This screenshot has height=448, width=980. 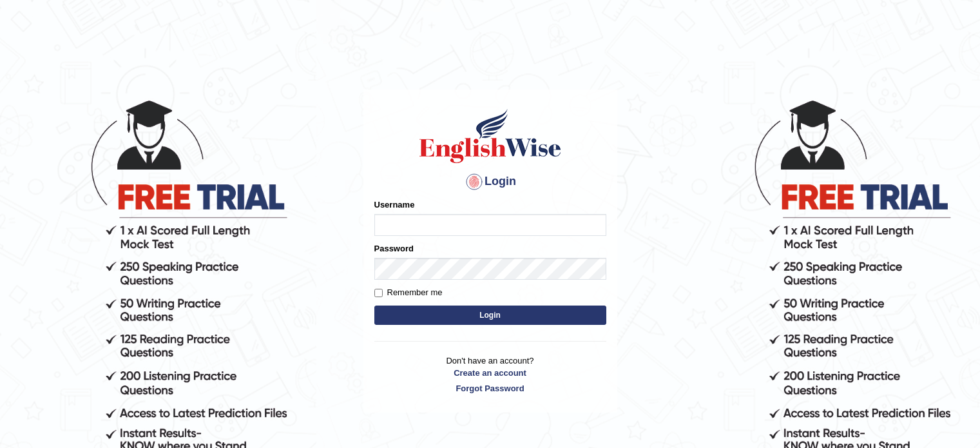 What do you see at coordinates (490, 374) in the screenshot?
I see `p: Don't have an account?` at bounding box center [490, 374].